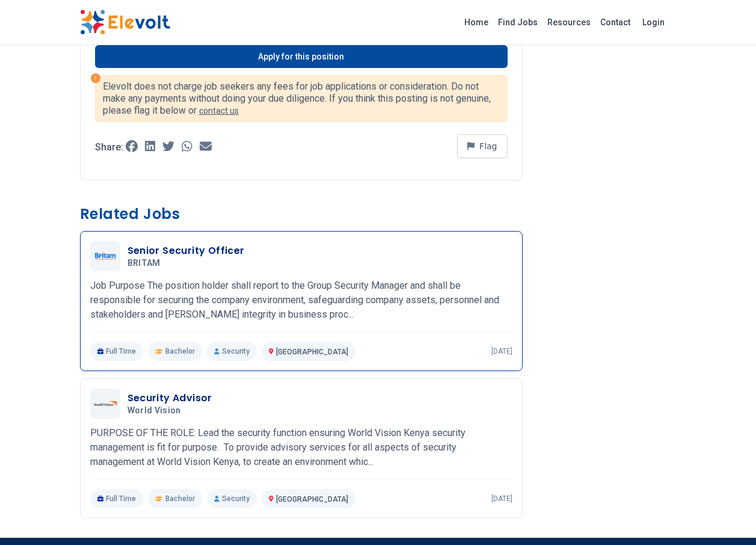  What do you see at coordinates (109, 148) in the screenshot?
I see `p: Share:` at bounding box center [109, 148].